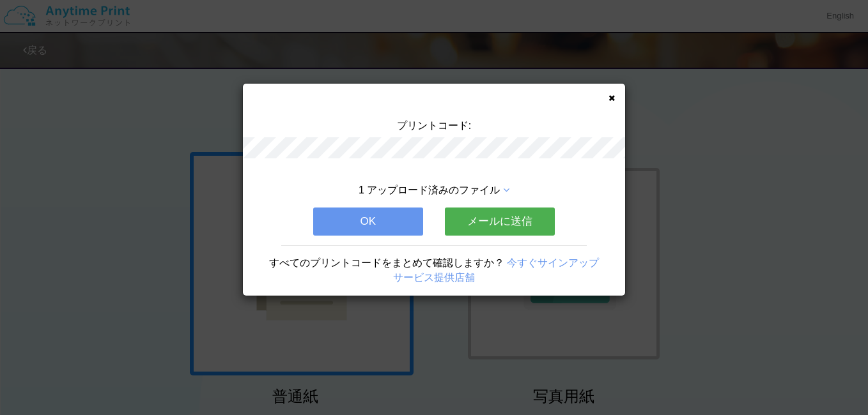 This screenshot has width=868, height=415. I want to click on button: OK, so click(368, 222).